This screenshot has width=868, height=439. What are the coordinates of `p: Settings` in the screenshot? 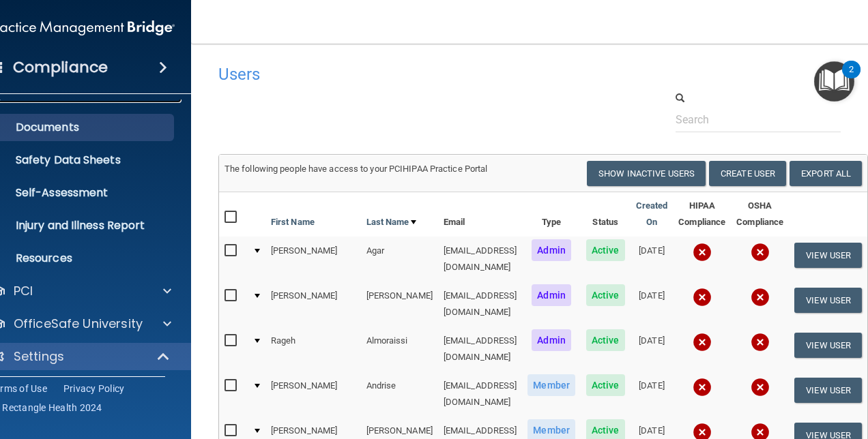 It's located at (39, 357).